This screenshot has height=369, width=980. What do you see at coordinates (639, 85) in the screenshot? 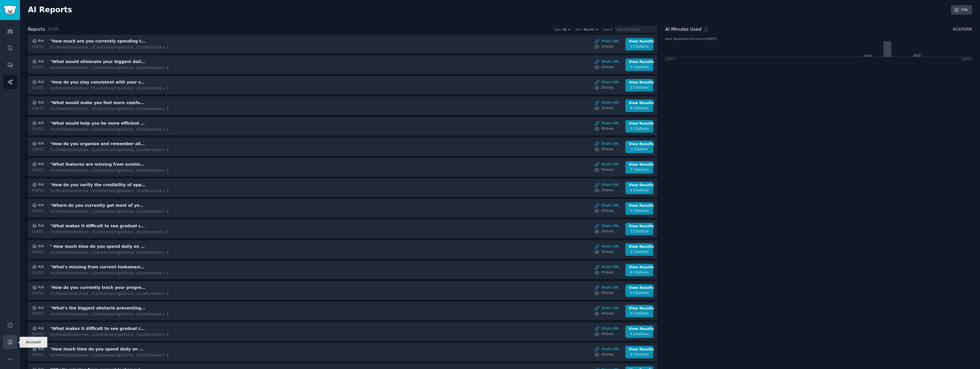
I see `a: View Results2 Citations` at bounding box center [639, 85].